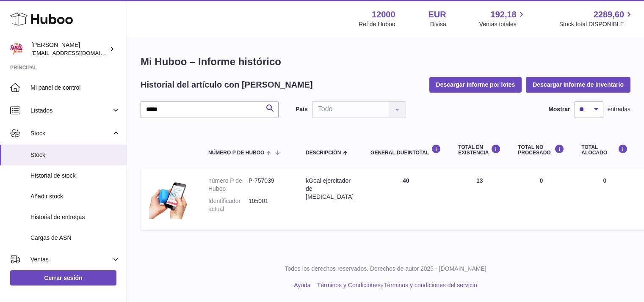 Image resolution: width=644 pixels, height=302 pixels. What do you see at coordinates (71, 110) in the screenshot?
I see `span: Listados` at bounding box center [71, 110].